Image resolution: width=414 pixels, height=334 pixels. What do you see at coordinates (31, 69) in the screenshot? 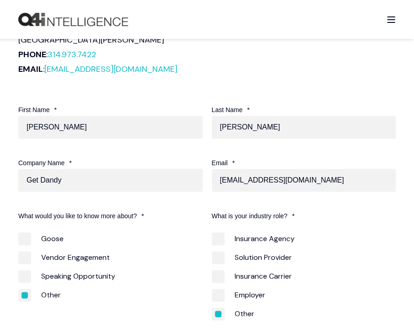
I see `strong: EMAIL` at bounding box center [31, 69].